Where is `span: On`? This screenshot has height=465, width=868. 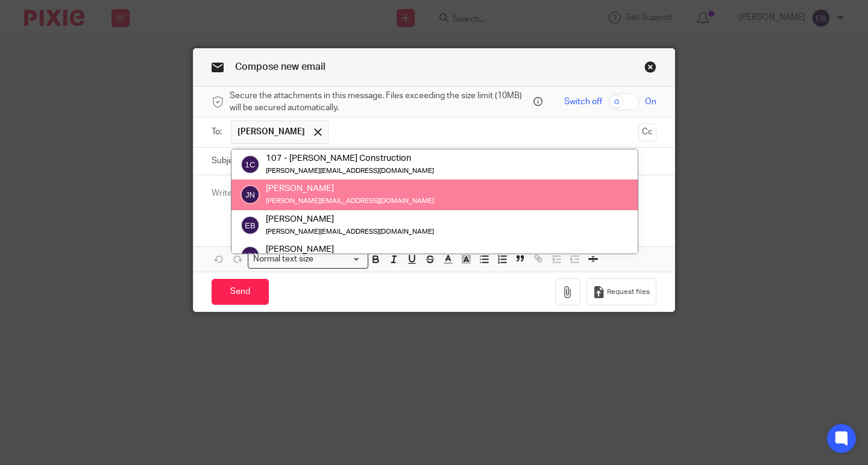 span: On is located at coordinates (651, 102).